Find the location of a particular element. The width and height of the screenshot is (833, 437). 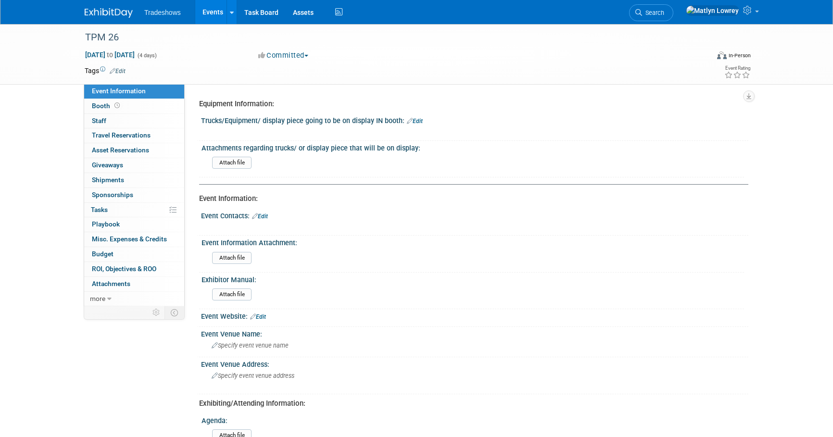

div: Attachments regarding trucks/ or display piece that will be on display: is located at coordinates (473, 147).